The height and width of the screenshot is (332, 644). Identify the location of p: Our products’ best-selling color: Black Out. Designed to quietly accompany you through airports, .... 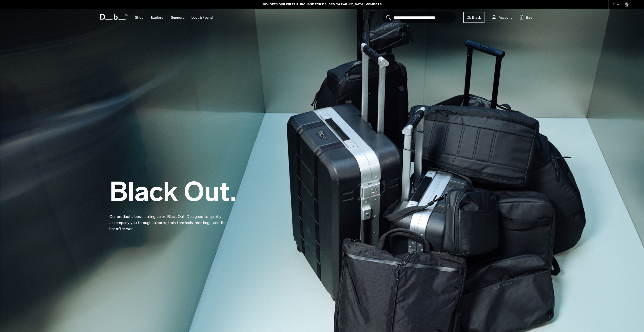
(170, 220).